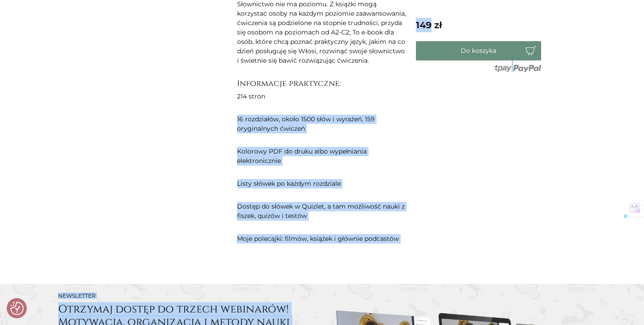 The height and width of the screenshot is (325, 644). I want to click on img: Revisit consent button, so click(17, 308).